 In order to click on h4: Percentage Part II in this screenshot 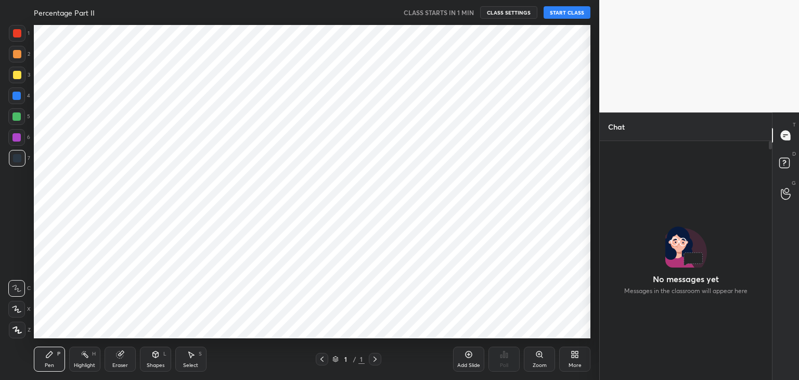, I will do `click(64, 12)`.